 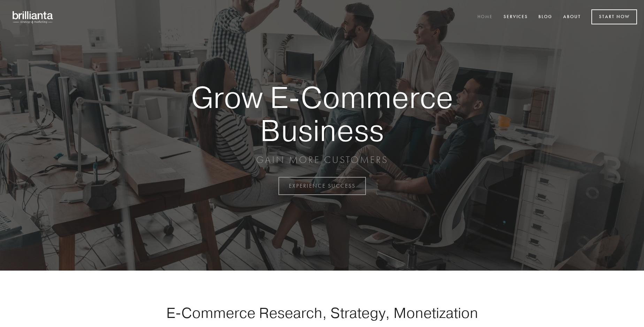 I want to click on h1: E-Commerce Research, Strategy, Monetization, so click(x=322, y=313).